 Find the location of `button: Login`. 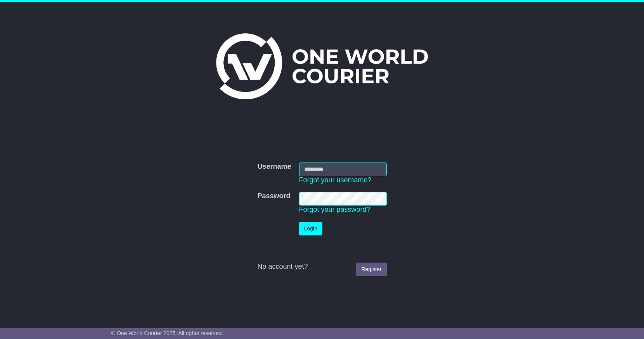

button: Login is located at coordinates (311, 229).